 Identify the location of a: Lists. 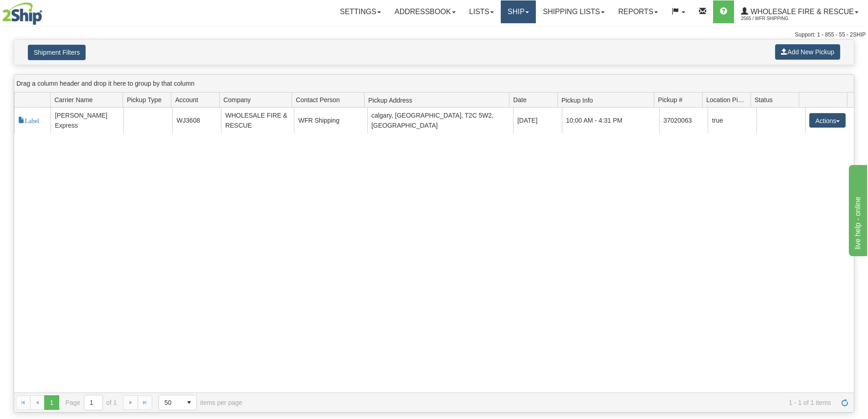
(482, 12).